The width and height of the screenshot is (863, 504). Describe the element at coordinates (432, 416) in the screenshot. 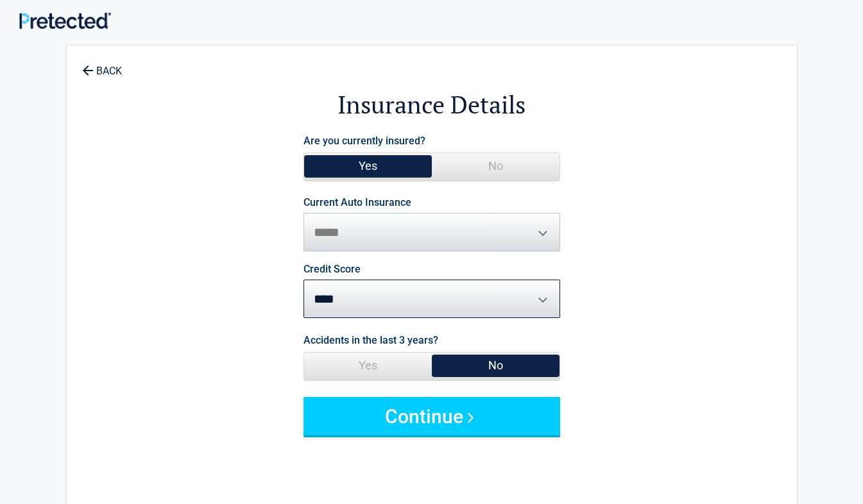

I see `button: Continue` at that location.